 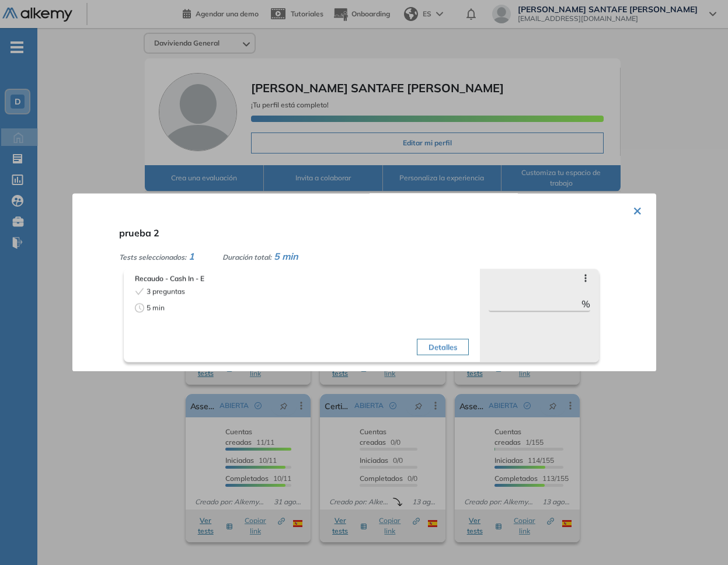 What do you see at coordinates (152, 257) in the screenshot?
I see `span: Tests seleccionados:` at bounding box center [152, 257].